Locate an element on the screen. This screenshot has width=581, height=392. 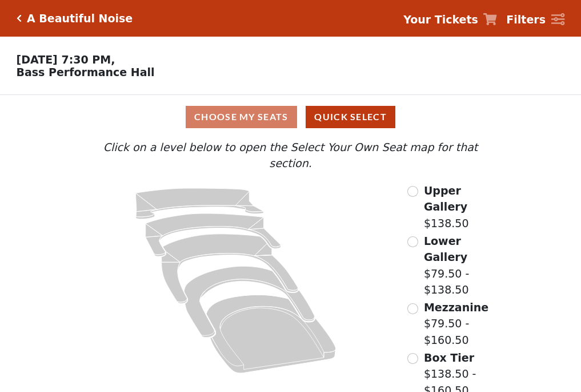
label: $138.50 is located at coordinates (463, 207).